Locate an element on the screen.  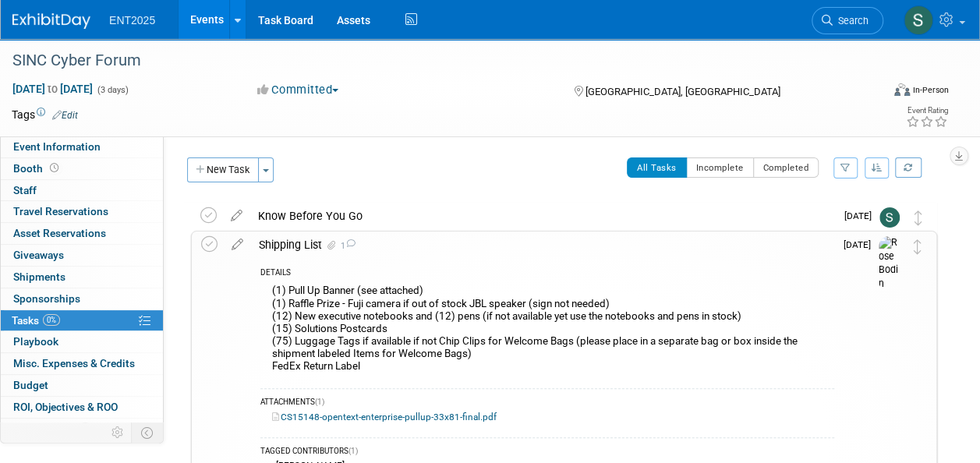
span: Shipments is located at coordinates (39, 276).